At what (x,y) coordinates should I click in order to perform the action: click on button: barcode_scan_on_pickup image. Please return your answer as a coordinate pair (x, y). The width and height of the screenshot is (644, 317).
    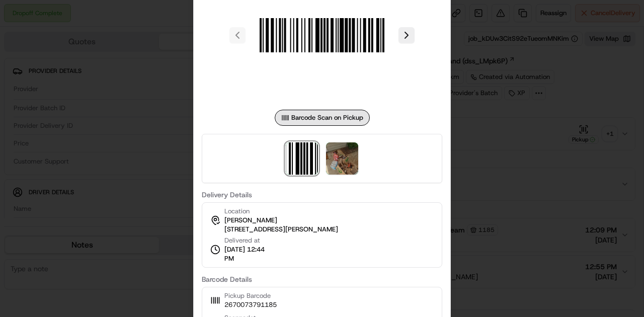
    Looking at the image, I should click on (302, 159).